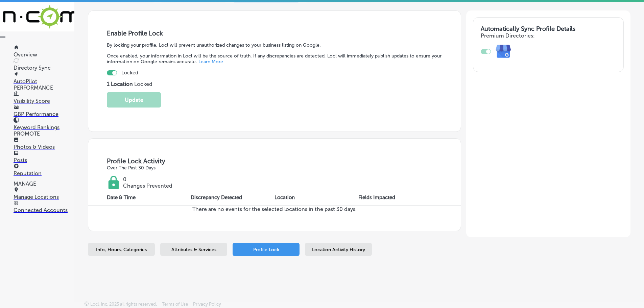 Image resolution: width=644 pixels, height=308 pixels. What do you see at coordinates (503, 51) in the screenshot?
I see `img: e7ababfa220611ac49bdb491a11684a6.png` at bounding box center [503, 51].